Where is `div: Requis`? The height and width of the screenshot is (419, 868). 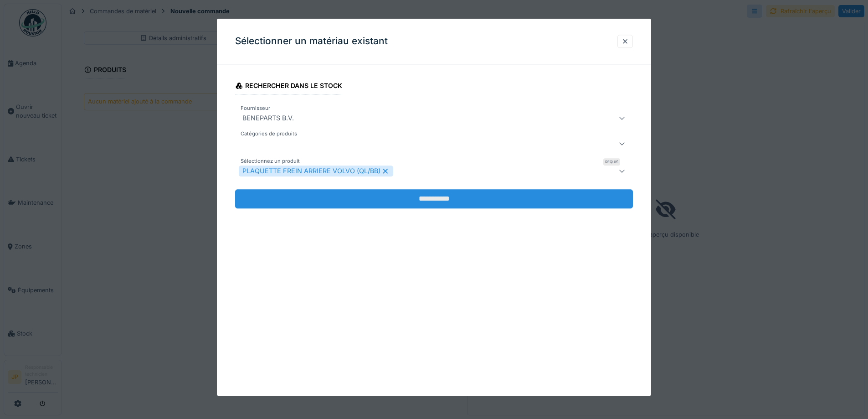 div: Requis is located at coordinates (612, 162).